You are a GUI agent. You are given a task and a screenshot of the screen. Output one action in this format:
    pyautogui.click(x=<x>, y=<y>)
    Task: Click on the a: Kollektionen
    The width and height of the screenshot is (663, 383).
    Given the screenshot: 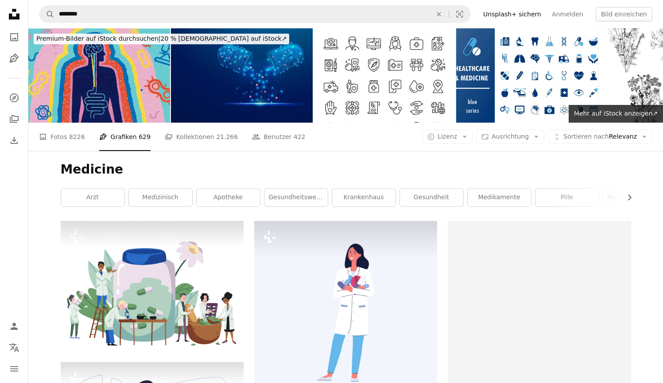 What is the action you would take?
    pyautogui.click(x=14, y=119)
    